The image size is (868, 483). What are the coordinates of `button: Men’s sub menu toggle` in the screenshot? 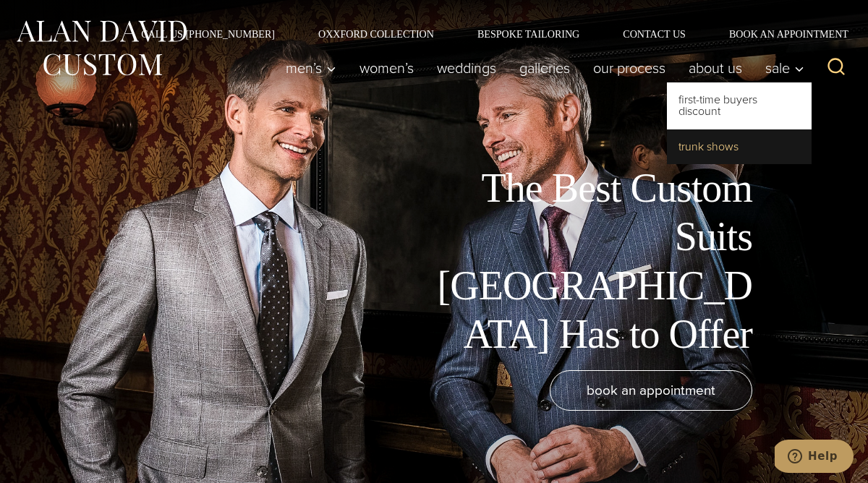 It's located at (311, 68).